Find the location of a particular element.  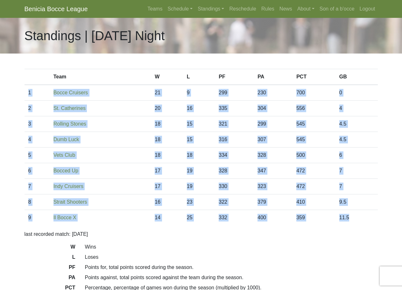

td: 1 is located at coordinates (37, 93).